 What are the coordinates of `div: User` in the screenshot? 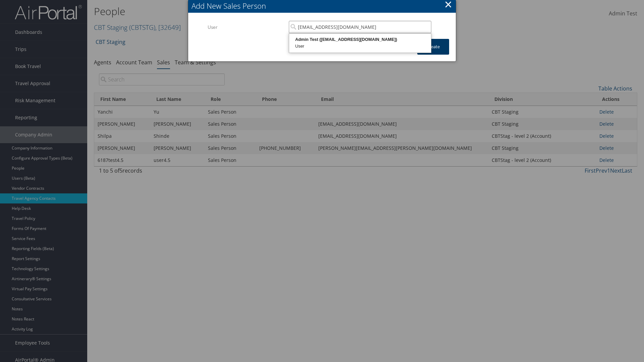 It's located at (360, 46).